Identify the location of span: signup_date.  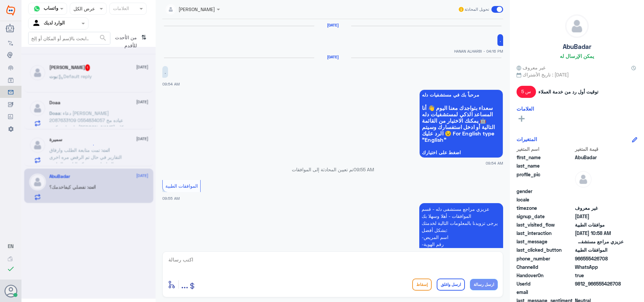
(545, 216).